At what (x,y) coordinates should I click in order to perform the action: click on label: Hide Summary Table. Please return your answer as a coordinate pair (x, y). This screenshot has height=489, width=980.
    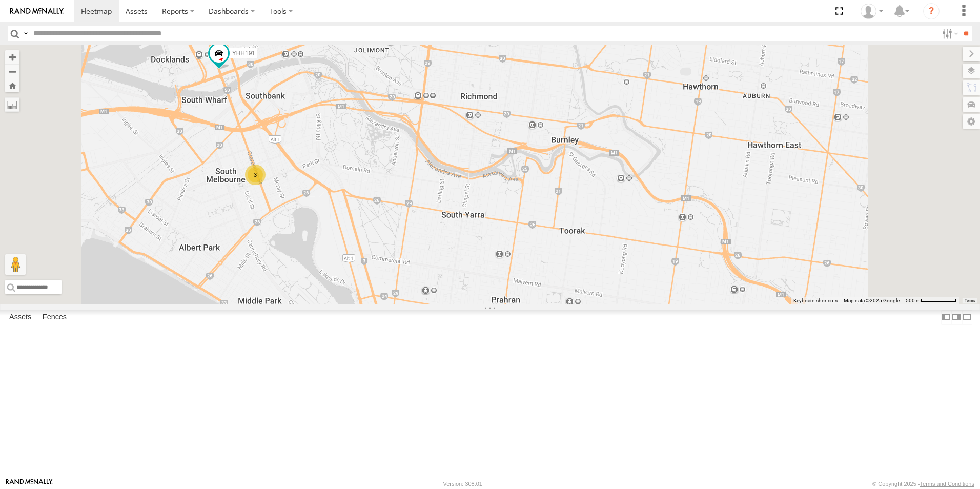
    Looking at the image, I should click on (967, 317).